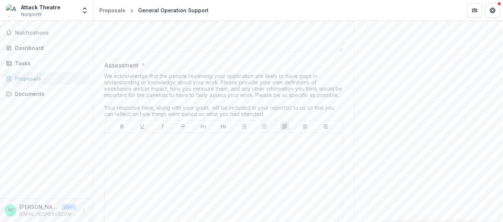  What do you see at coordinates (12, 10) in the screenshot?
I see `img: Attack Theatre` at bounding box center [12, 10].